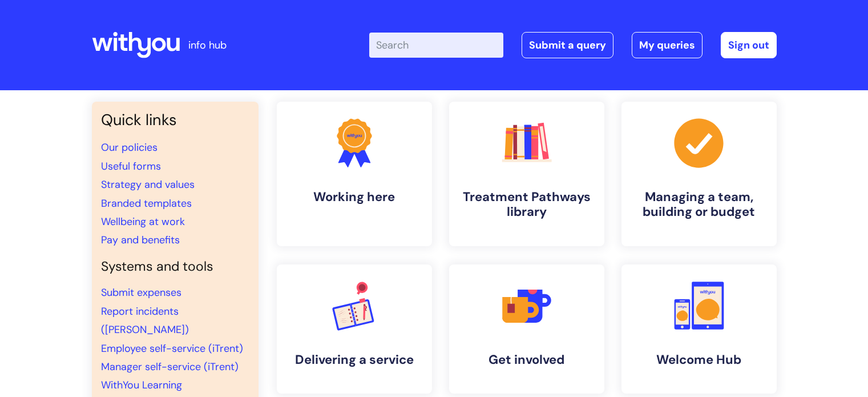 The height and width of the screenshot is (397, 868). What do you see at coordinates (141, 240) in the screenshot?
I see `a: Pay and benefits` at bounding box center [141, 240].